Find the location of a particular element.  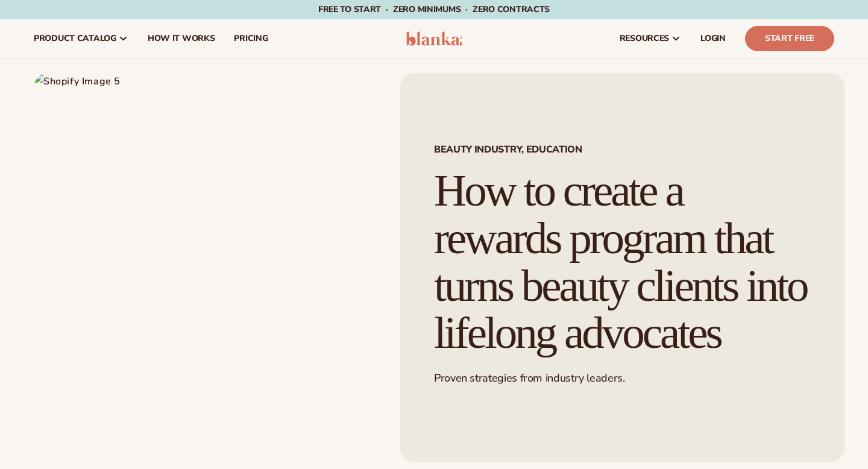

h1: How to create a rewards program that turns beauty clients into lifelong advocates is located at coordinates (622, 262).